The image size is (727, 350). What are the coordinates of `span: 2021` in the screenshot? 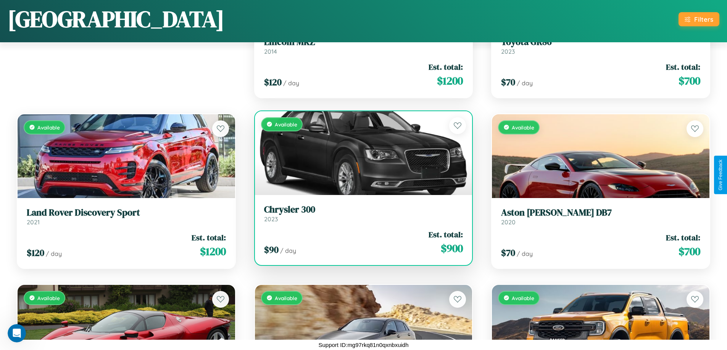 It's located at (33, 222).